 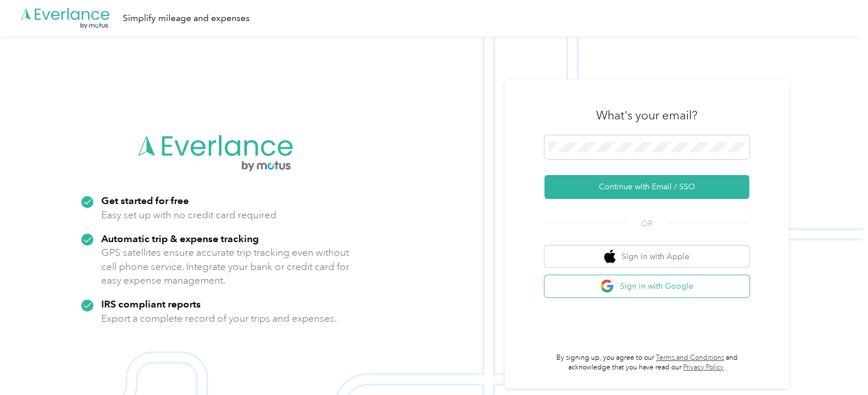 What do you see at coordinates (647, 286) in the screenshot?
I see `button: google logoSign in with Google` at bounding box center [647, 286].